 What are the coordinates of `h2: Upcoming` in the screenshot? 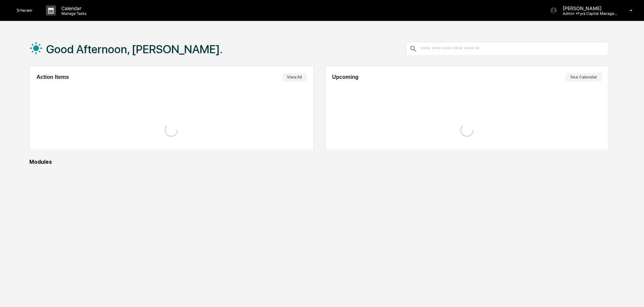 It's located at (345, 77).